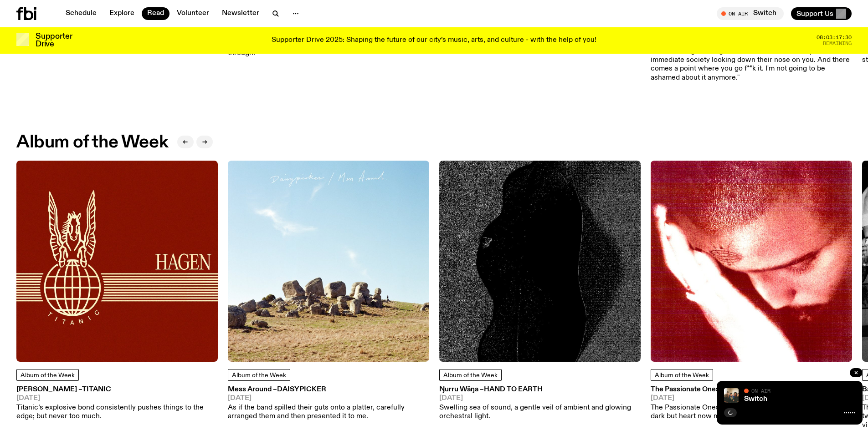  Describe the element at coordinates (81, 14) in the screenshot. I see `a: Schedule` at that location.